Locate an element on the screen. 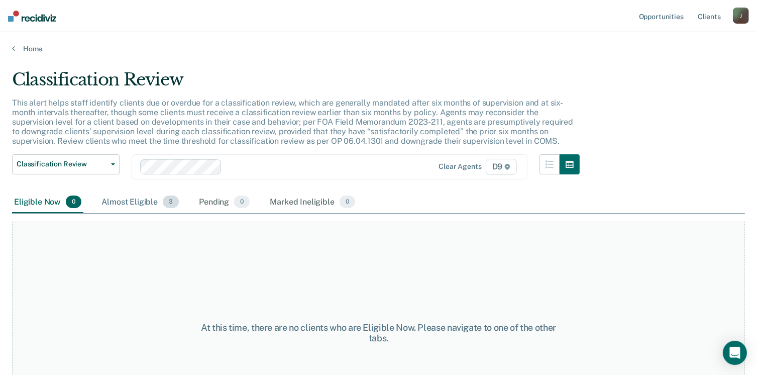 This screenshot has height=375, width=757. div: J is located at coordinates (741, 16).